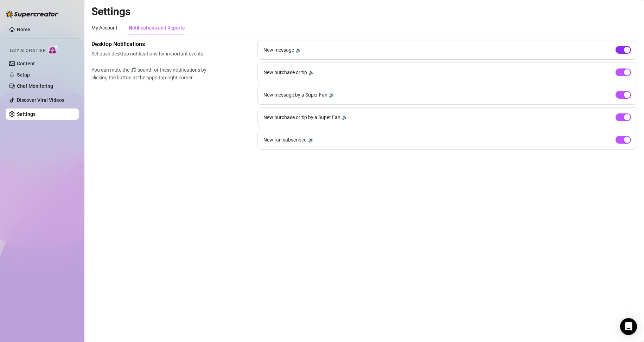  What do you see at coordinates (150, 74) in the screenshot?
I see `span: You can mute the 🎵 sound for these notifications by clicking the button at the app's top-right co...` at bounding box center [150, 74].